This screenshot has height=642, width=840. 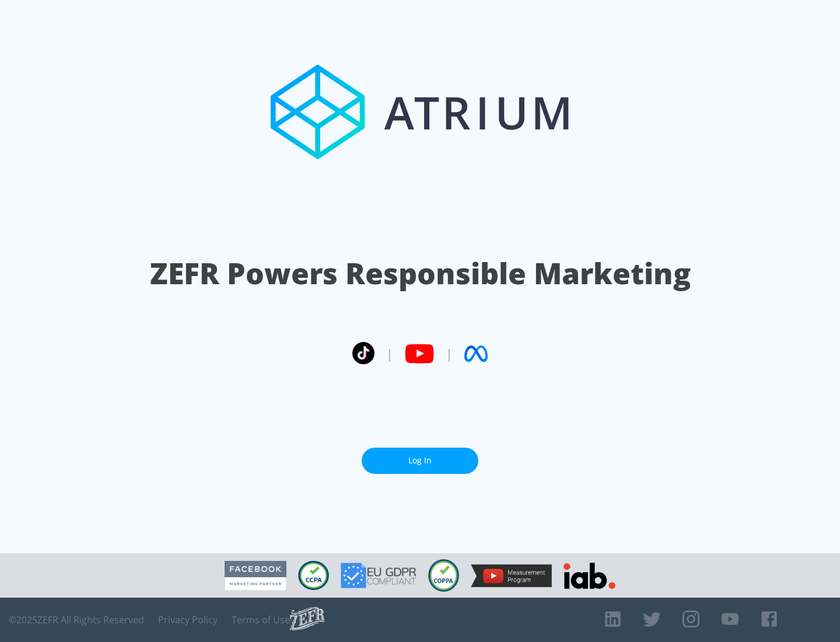 I want to click on span: © 2025 ZEFR All Rights Reserved, so click(x=76, y=620).